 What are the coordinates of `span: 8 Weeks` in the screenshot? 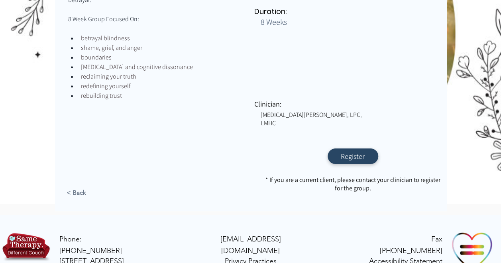 It's located at (274, 22).